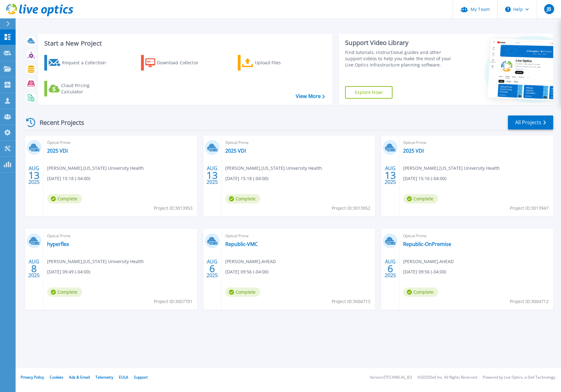 This screenshot has width=561, height=392. What do you see at coordinates (399, 59) in the screenshot?
I see `div: Find tutorials, instructional guides and other support videos to help you make the most of your L...` at bounding box center [399, 59].